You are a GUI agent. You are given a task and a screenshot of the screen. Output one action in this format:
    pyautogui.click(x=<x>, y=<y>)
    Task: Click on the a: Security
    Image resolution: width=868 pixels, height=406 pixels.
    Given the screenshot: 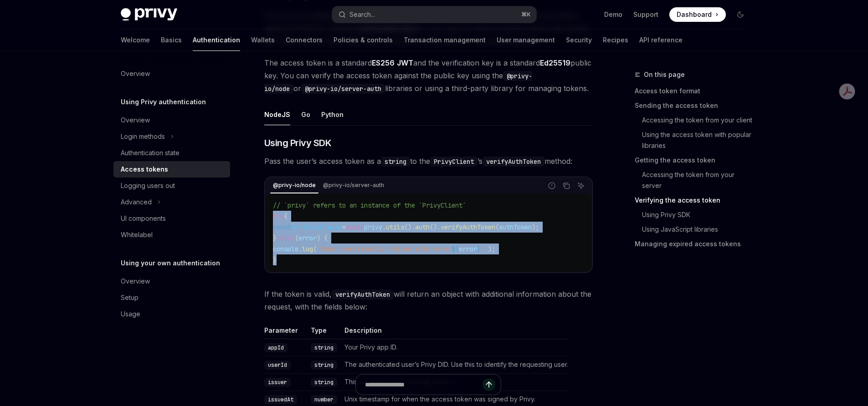 What is the action you would take?
    pyautogui.click(x=578, y=40)
    